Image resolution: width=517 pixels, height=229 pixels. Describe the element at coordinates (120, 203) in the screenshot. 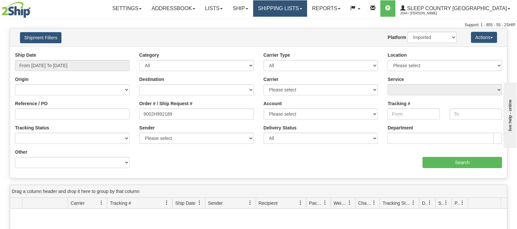

I see `span: Tracking #` at that location.